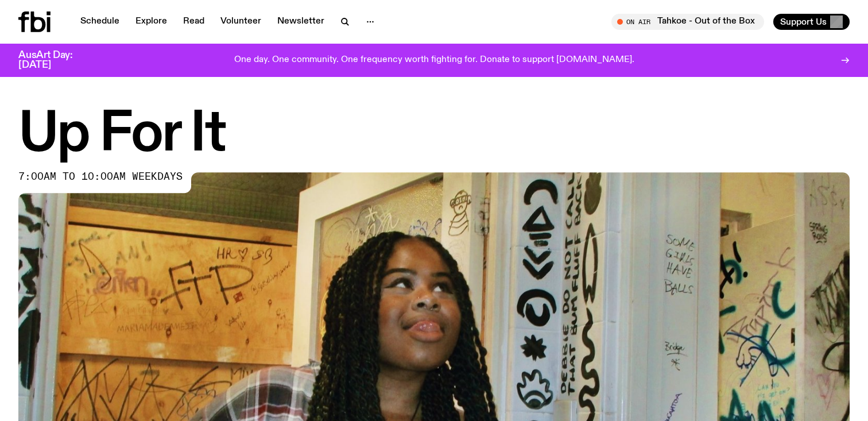 This screenshot has width=868, height=421. Describe the element at coordinates (811, 22) in the screenshot. I see `button: Support Us` at that location.